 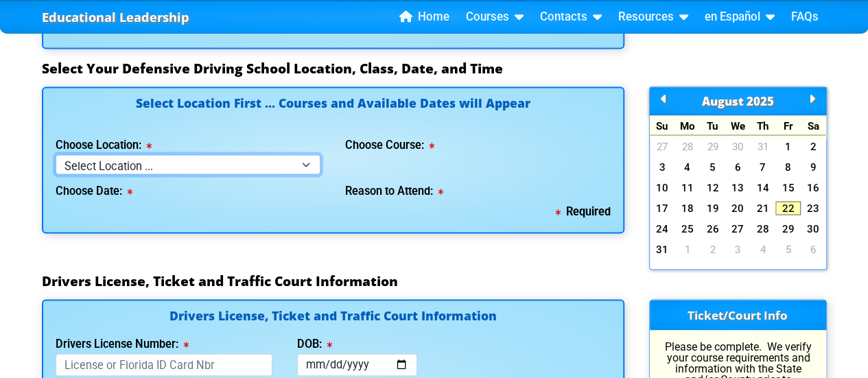 What do you see at coordinates (760, 100) in the screenshot?
I see `span: 2025` at bounding box center [760, 100].